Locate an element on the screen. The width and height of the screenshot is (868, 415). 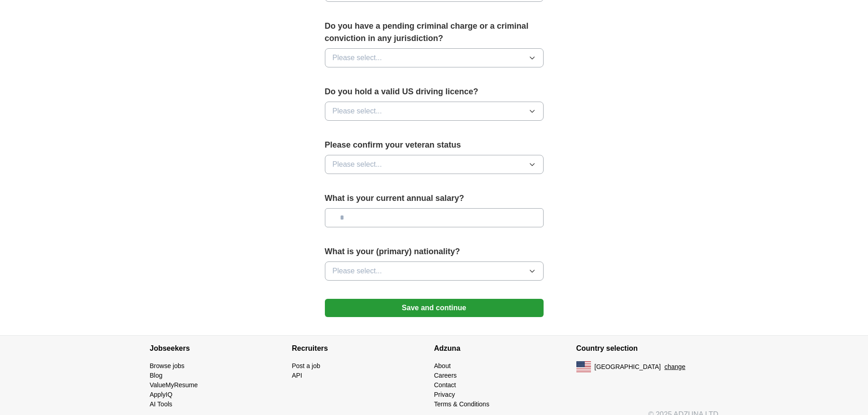
a: About is located at coordinates (442, 366).